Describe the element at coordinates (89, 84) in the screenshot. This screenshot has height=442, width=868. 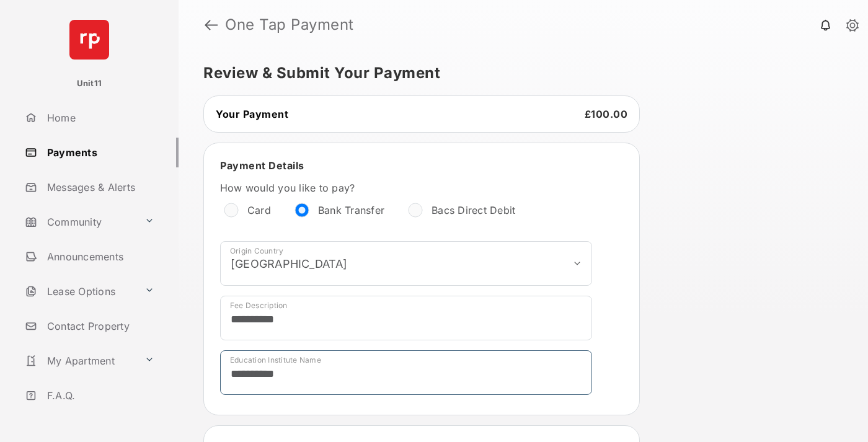
I see `p: Unit11` at that location.